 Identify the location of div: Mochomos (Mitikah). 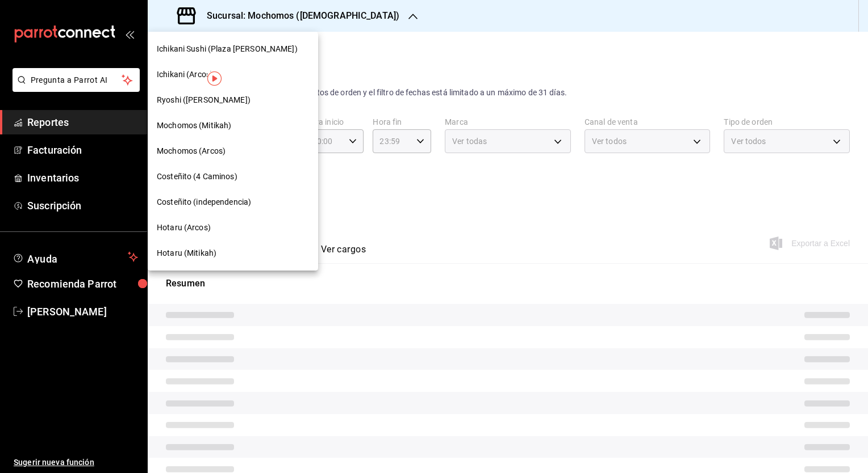
(233, 125).